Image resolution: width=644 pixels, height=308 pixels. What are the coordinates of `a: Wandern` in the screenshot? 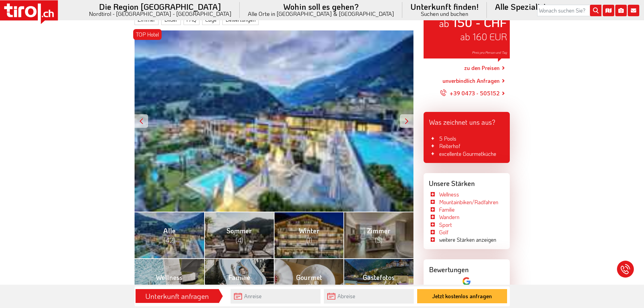 It's located at (449, 217).